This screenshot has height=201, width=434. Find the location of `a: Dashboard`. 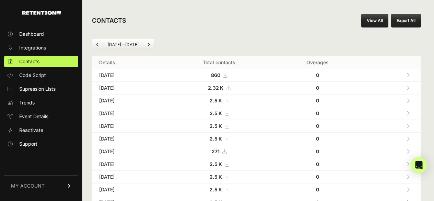

a: Dashboard is located at coordinates (41, 34).